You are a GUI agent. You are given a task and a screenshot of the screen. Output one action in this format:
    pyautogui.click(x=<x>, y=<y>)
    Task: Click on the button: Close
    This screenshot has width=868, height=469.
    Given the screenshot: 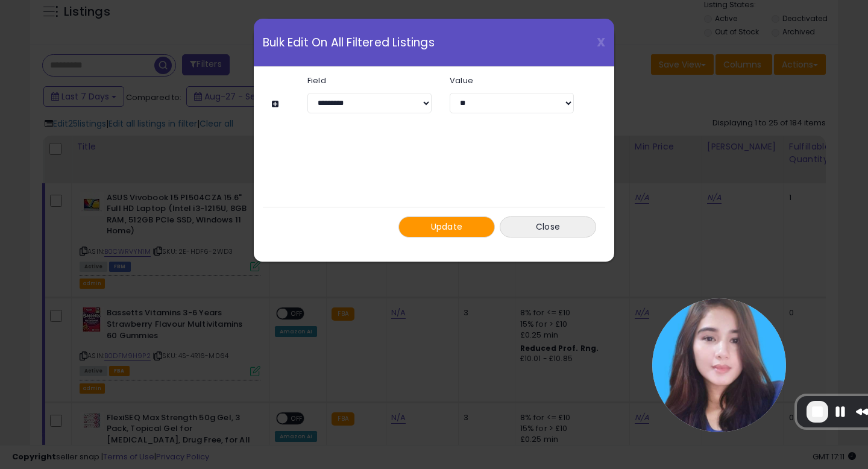 What is the action you would take?
    pyautogui.click(x=548, y=227)
    